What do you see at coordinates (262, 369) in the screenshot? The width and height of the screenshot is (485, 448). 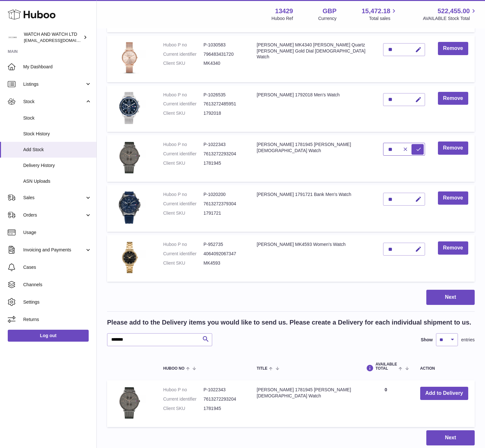 I see `span: Title` at bounding box center [262, 369].